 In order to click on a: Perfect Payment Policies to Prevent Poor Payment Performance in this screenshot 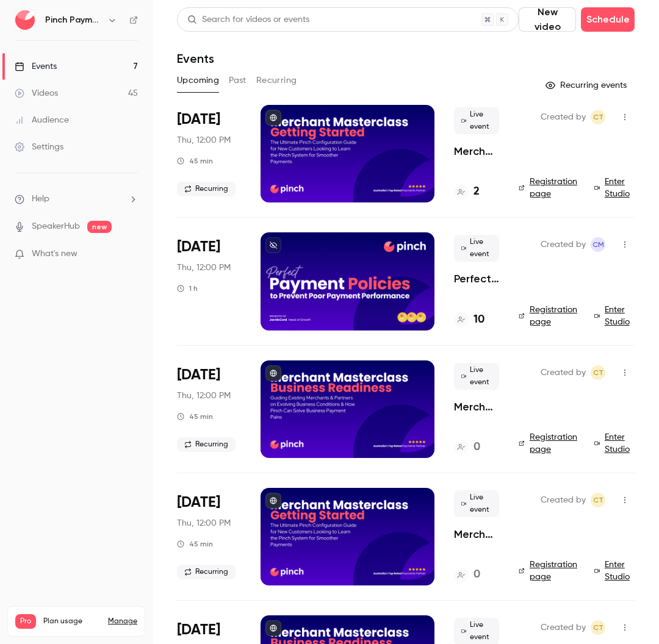, I will do `click(476, 279)`.